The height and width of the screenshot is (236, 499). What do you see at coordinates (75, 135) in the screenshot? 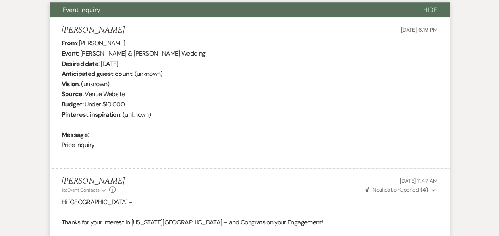
I see `b: Message` at bounding box center [75, 135].